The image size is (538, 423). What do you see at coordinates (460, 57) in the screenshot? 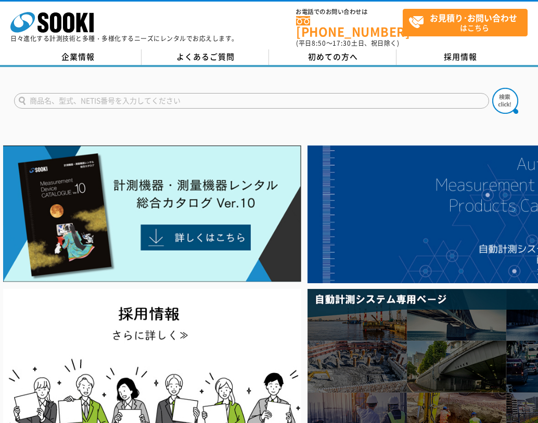
I see `a: 採用情報` at bounding box center [460, 57].